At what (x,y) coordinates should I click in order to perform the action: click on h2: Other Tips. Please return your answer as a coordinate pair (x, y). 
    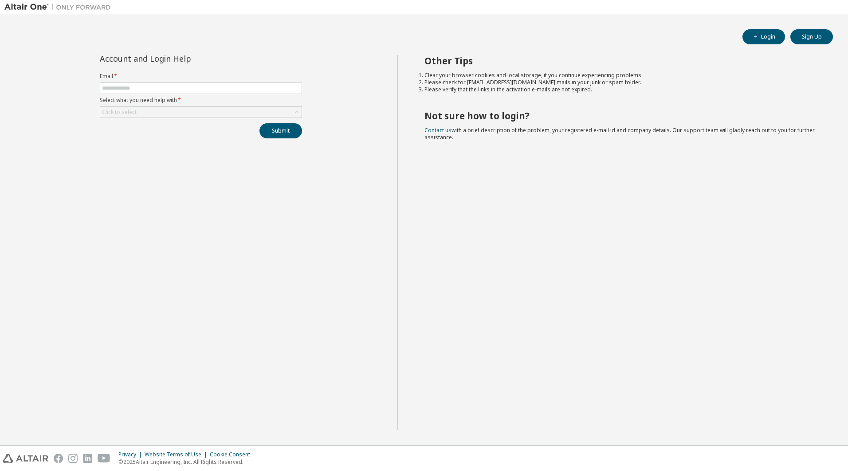
    Looking at the image, I should click on (621, 61).